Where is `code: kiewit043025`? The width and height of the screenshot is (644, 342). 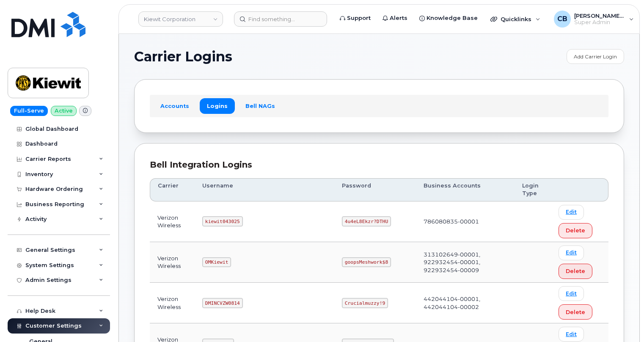
code: kiewit043025 is located at coordinates (222, 221).